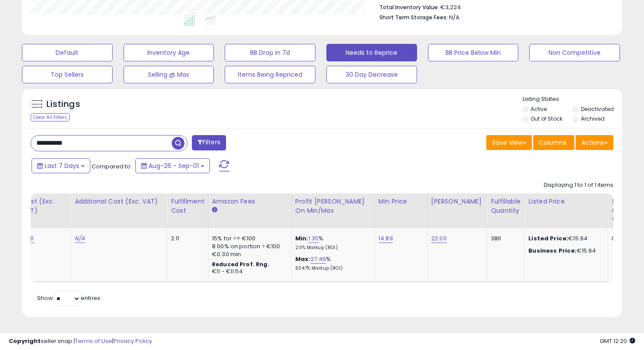  Describe the element at coordinates (493, 7) in the screenshot. I see `li: €3,224` at that location.